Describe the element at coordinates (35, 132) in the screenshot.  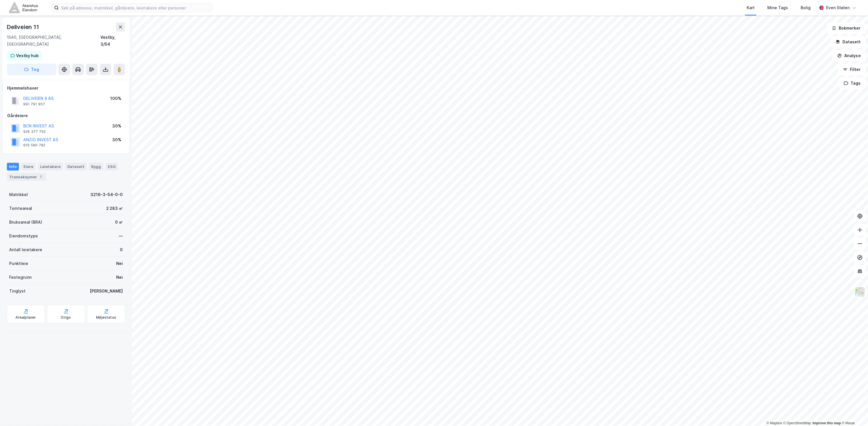
I see `div: 926 377 752` at that location.